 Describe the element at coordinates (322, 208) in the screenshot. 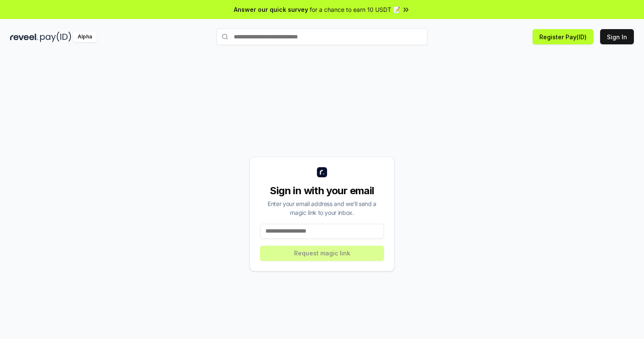

I see `div: Enter your email address and we’ll send a magic link to your inbox.` at that location.